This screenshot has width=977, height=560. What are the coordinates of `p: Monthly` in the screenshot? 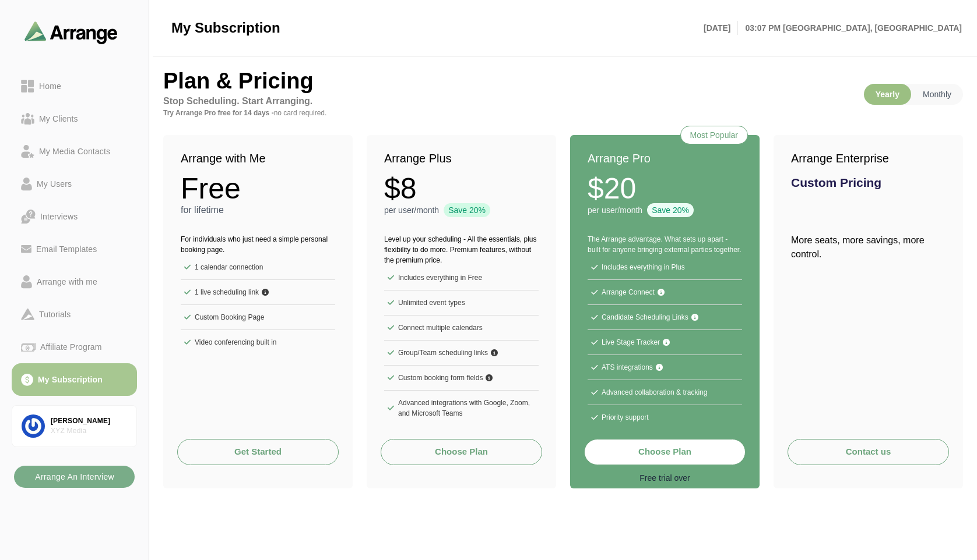 It's located at (937, 94).